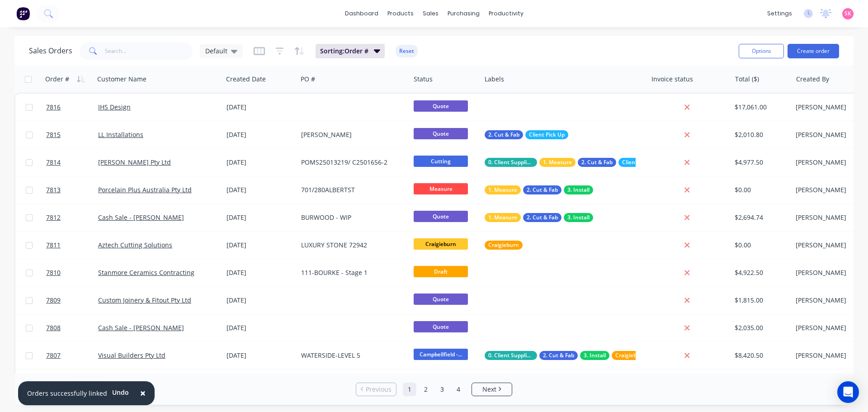 The image size is (868, 412). I want to click on span: Default, so click(216, 51).